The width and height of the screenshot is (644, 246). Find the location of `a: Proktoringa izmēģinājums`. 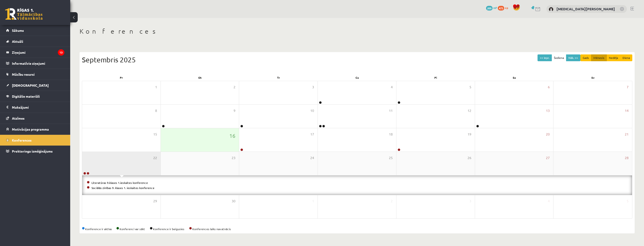

a: Proktoringa izmēģinājums is located at coordinates (35, 151).